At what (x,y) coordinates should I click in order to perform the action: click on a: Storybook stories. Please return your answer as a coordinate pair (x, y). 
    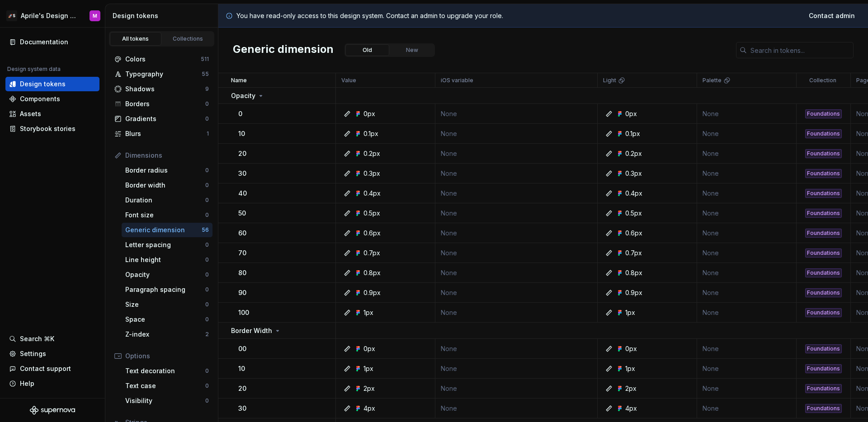
    Looking at the image, I should click on (52, 129).